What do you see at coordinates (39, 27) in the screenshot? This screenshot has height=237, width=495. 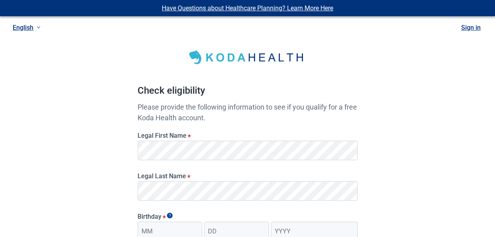 I see `span: down` at bounding box center [39, 27].